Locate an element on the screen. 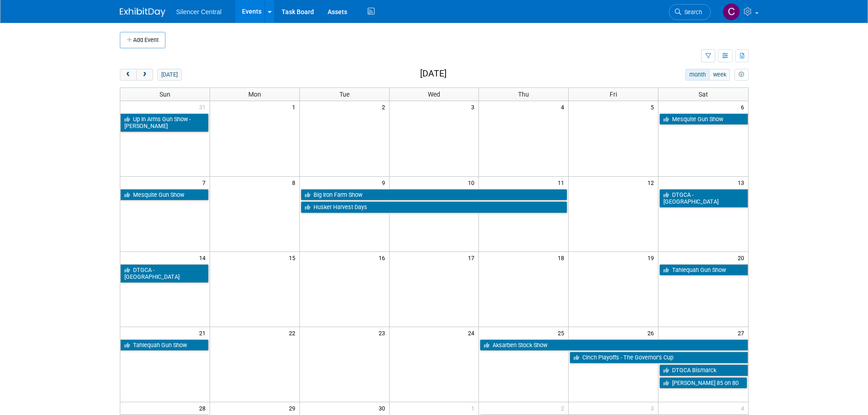  span: 16 is located at coordinates (383, 257).